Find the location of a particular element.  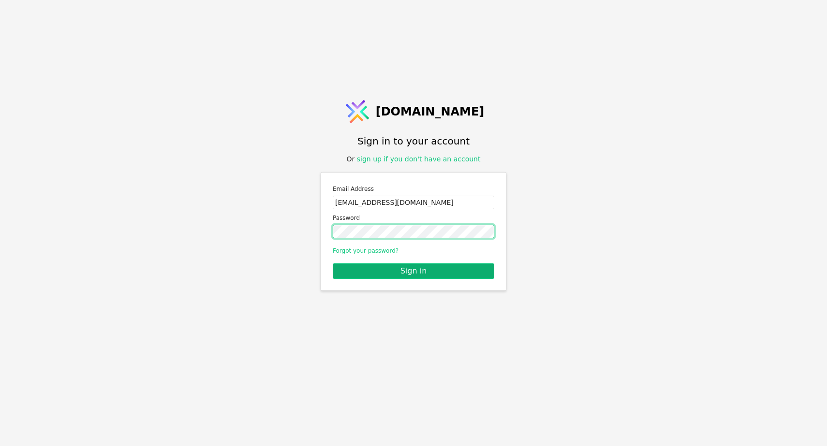

h1: Sign in to your account is located at coordinates (413, 141).